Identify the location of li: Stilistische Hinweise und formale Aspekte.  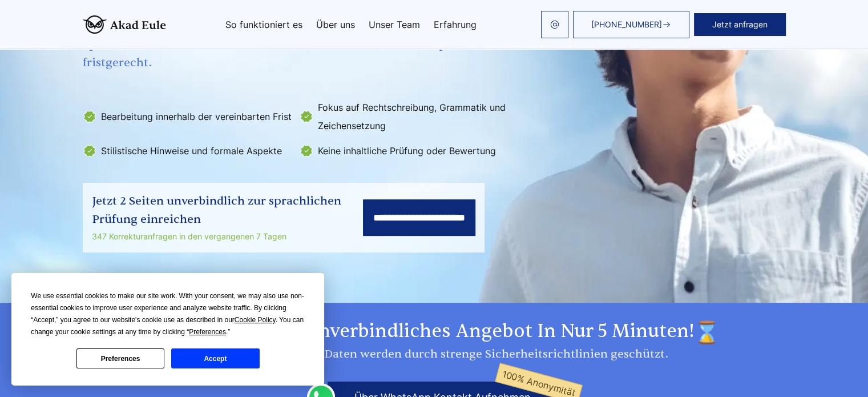
(187, 150).